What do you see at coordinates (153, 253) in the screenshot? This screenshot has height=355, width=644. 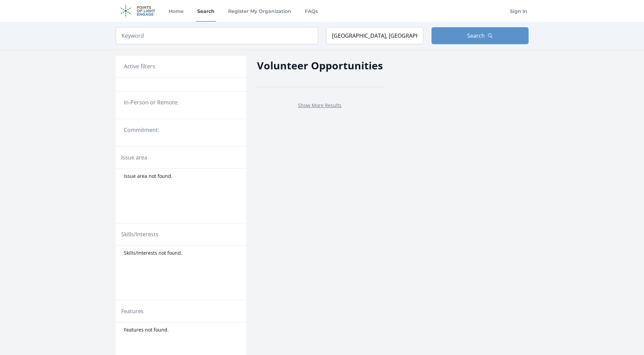 I see `span: Skills/Interests not found.` at bounding box center [153, 253].